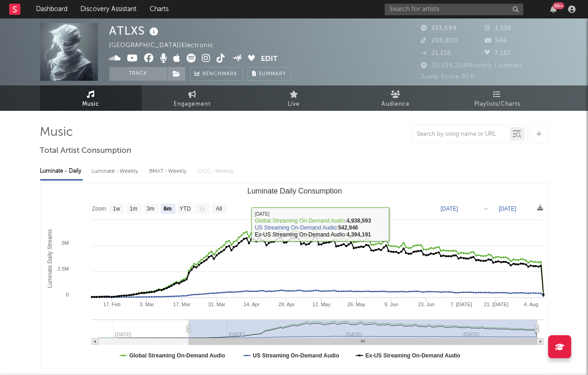 The height and width of the screenshot is (375, 588). Describe the element at coordinates (269, 74) in the screenshot. I see `button: Summary` at that location.